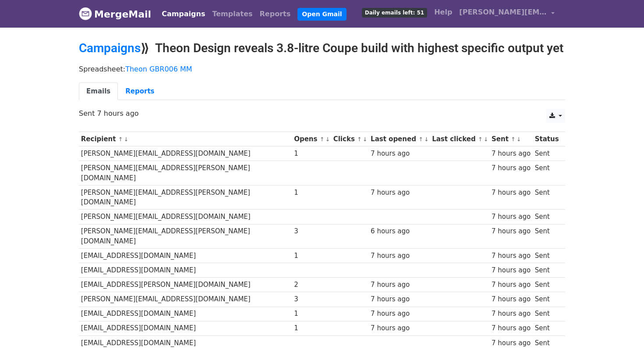 Image resolution: width=644 pixels, height=350 pixels. Describe the element at coordinates (115, 14) in the screenshot. I see `a: MergeMail` at that location.